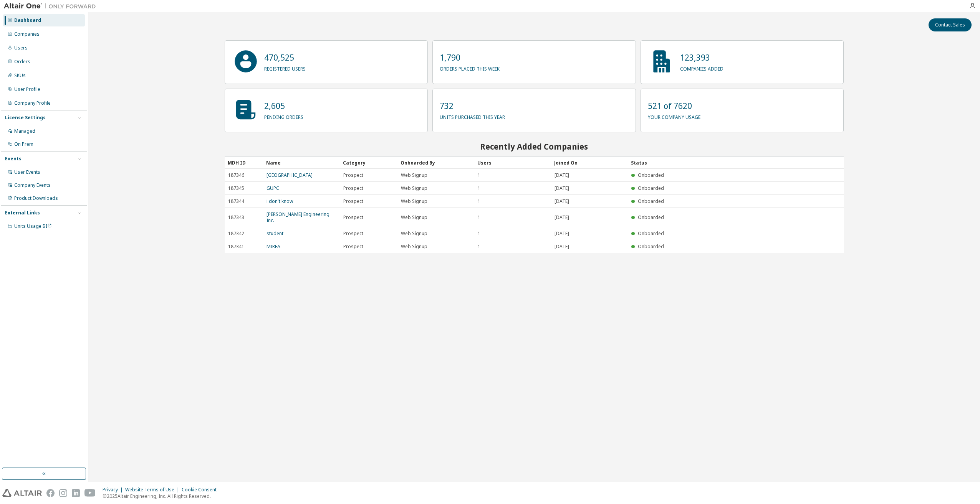 The image size is (980, 504). What do you see at coordinates (701, 57) in the screenshot?
I see `p: 123,393` at bounding box center [701, 57].